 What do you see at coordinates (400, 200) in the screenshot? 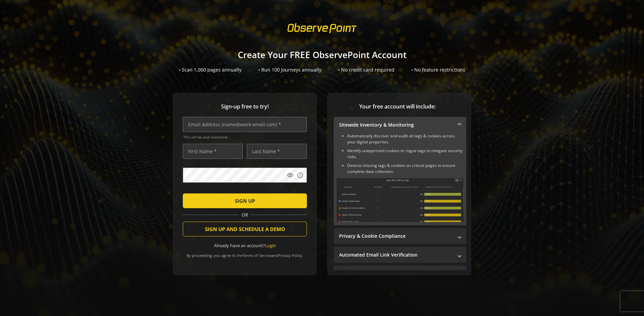
I see `img: Sitewide Inventory & Monitoring` at bounding box center [400, 200].